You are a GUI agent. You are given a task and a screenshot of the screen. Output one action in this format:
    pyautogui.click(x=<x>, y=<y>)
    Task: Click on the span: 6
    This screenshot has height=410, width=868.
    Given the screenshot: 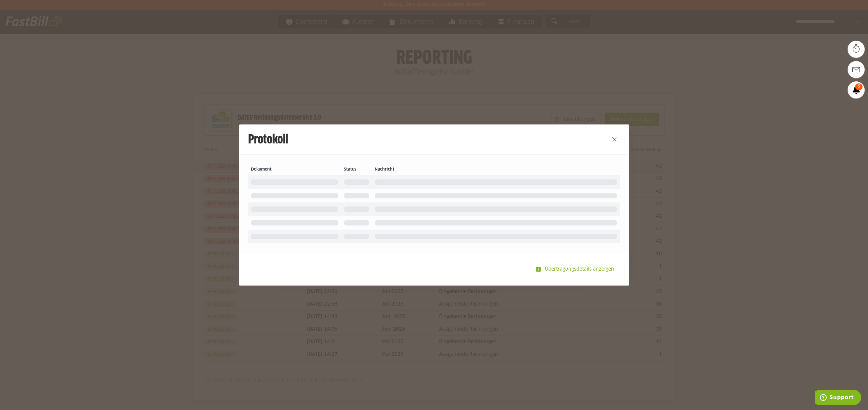 What is the action you would take?
    pyautogui.click(x=859, y=87)
    